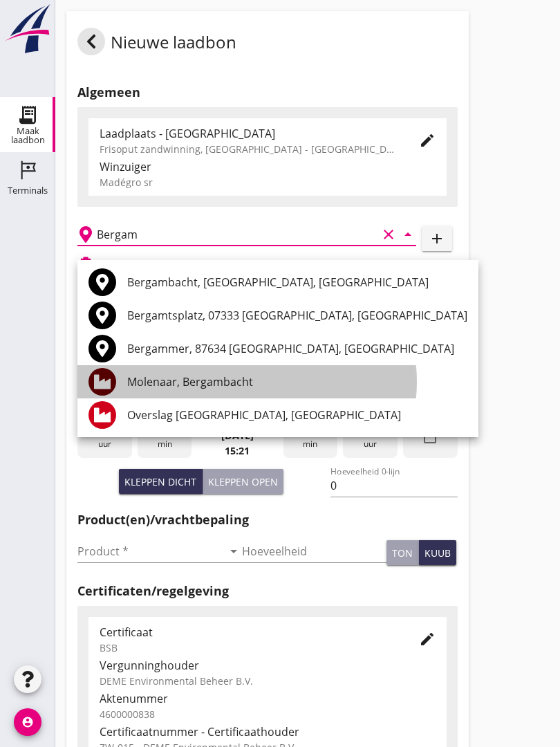 The image size is (560, 747). What do you see at coordinates (267, 167) in the screenshot?
I see `div: Winzuiger` at bounding box center [267, 167].